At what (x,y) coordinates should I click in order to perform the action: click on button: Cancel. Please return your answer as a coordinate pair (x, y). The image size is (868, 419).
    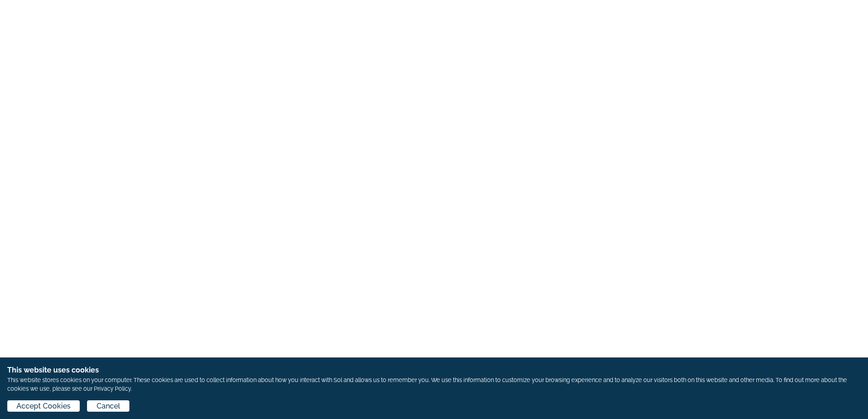
    Looking at the image, I should click on (108, 406).